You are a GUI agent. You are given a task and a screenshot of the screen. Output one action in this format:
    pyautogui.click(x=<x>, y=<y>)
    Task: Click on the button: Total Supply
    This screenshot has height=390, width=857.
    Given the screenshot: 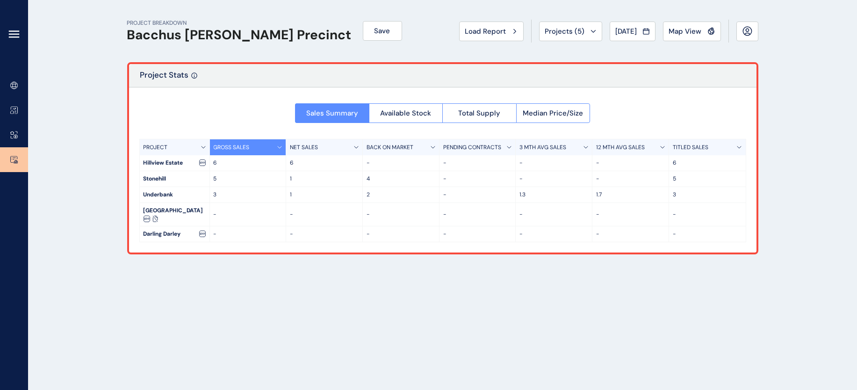 What is the action you would take?
    pyautogui.click(x=479, y=113)
    